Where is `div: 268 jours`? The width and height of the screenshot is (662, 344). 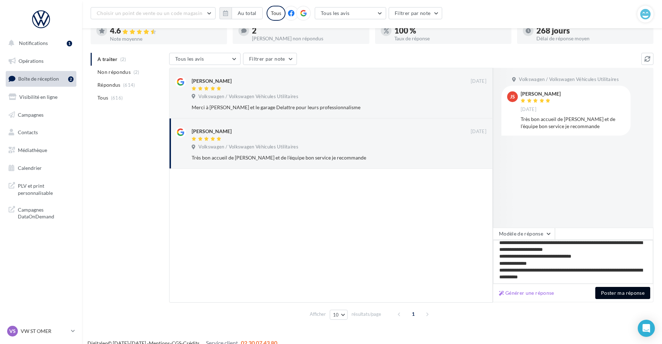
div: 268 jours is located at coordinates (592, 31).